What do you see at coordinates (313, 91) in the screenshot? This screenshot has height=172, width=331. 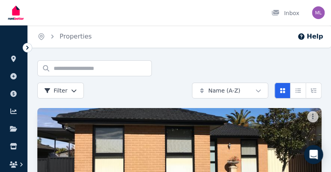 I see `button: Expanded list view` at bounding box center [313, 91].